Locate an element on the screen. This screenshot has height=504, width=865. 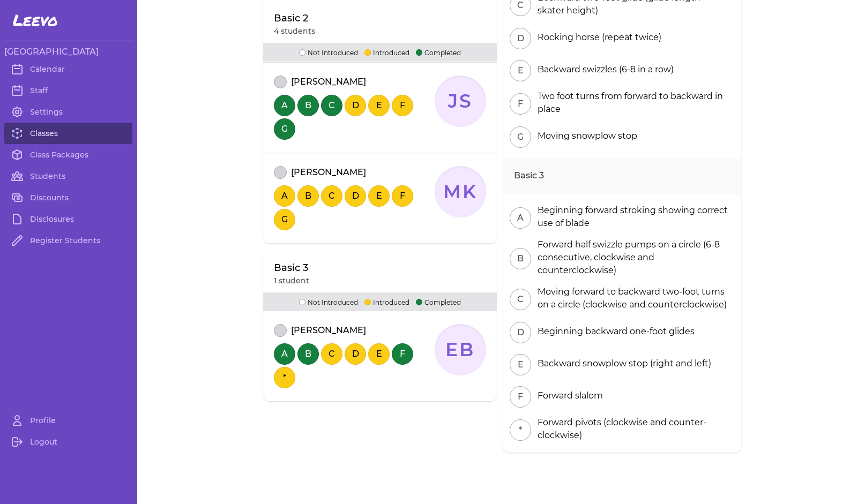
div: Rocking horse (repeat twice) is located at coordinates (597, 38).